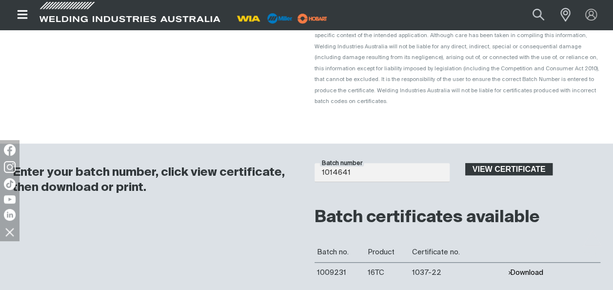 The height and width of the screenshot is (290, 613). I want to click on img: hide socials, so click(10, 232).